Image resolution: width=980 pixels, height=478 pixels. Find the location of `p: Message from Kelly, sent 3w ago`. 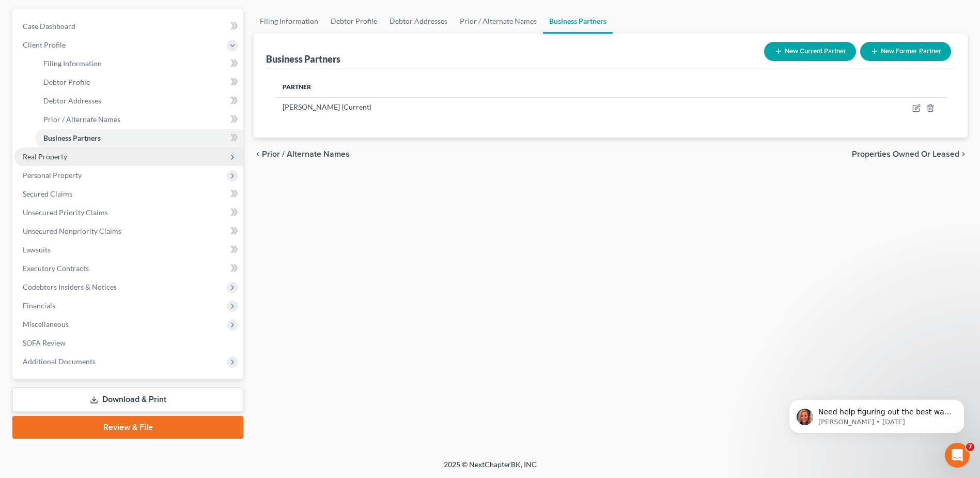

p: Message from Kelly, sent 3w ago is located at coordinates (111, 44).